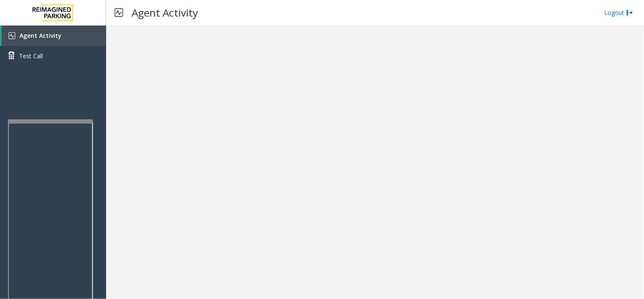  Describe the element at coordinates (41, 36) in the screenshot. I see `span: Agent Activity` at that location.